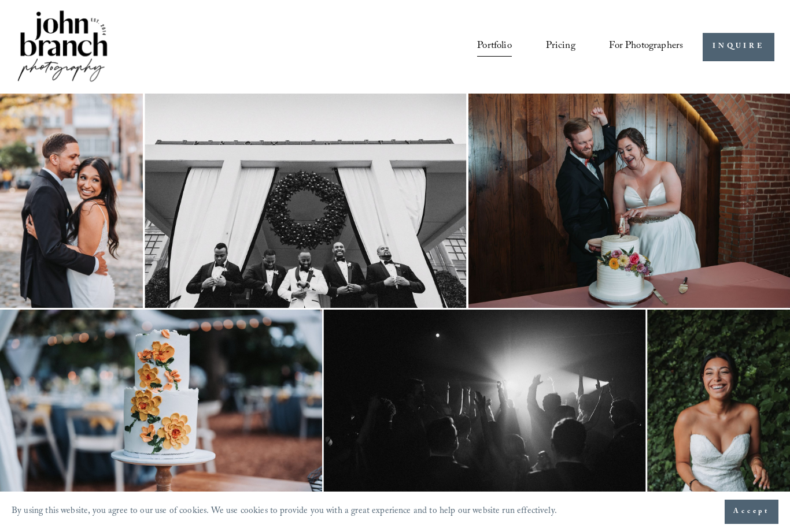 The width and height of the screenshot is (790, 532). I want to click on img: John Branch IV Photography, so click(62, 47).